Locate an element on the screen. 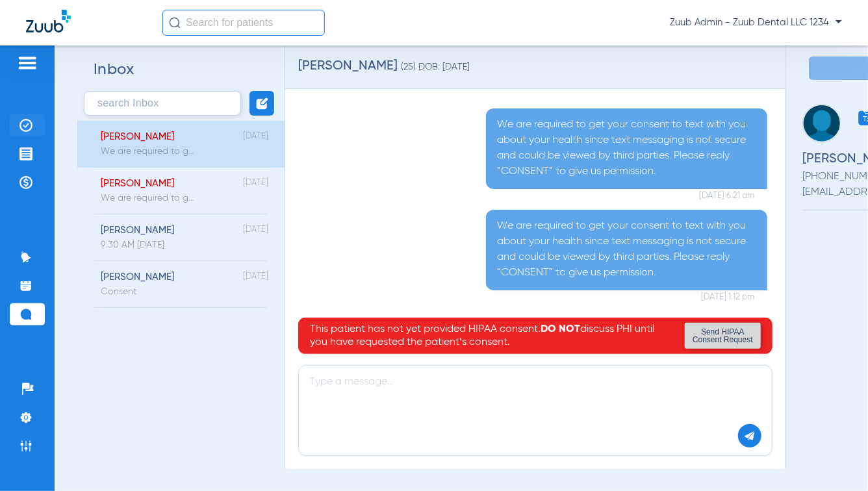  input: search Inbox is located at coordinates (163, 104).